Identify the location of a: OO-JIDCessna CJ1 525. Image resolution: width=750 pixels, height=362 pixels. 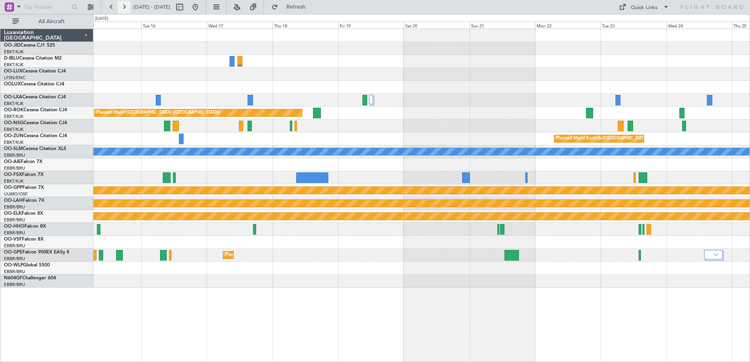
(29, 45).